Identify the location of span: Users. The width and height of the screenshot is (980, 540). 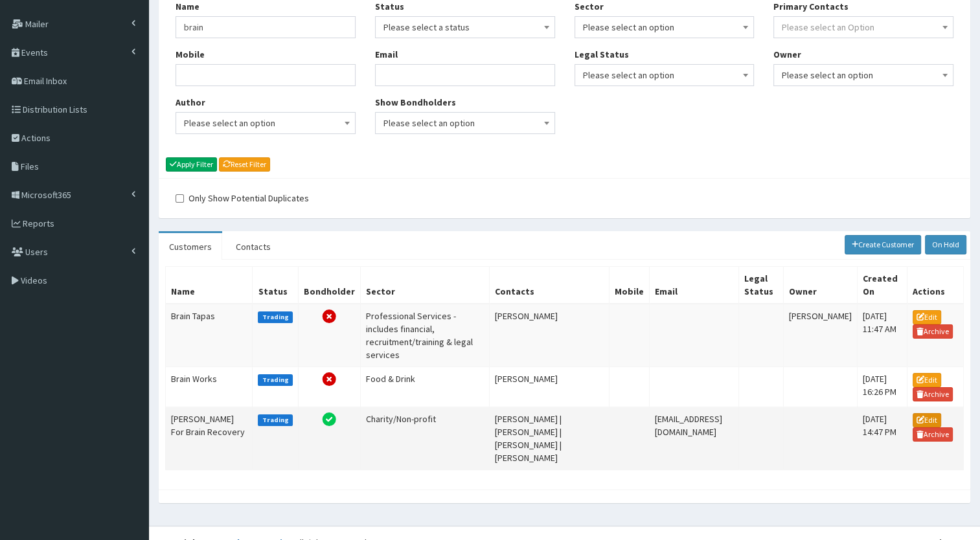
(36, 252).